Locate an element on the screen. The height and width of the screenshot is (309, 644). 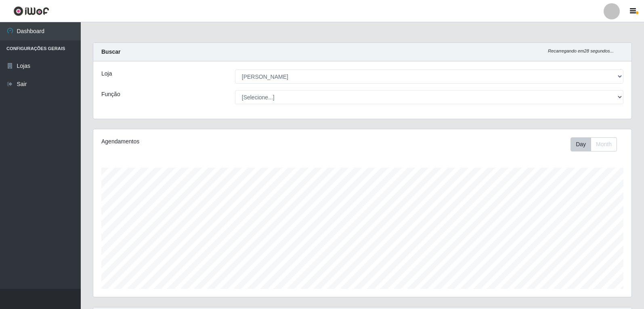
img: CoreUI Logo is located at coordinates (31, 11).